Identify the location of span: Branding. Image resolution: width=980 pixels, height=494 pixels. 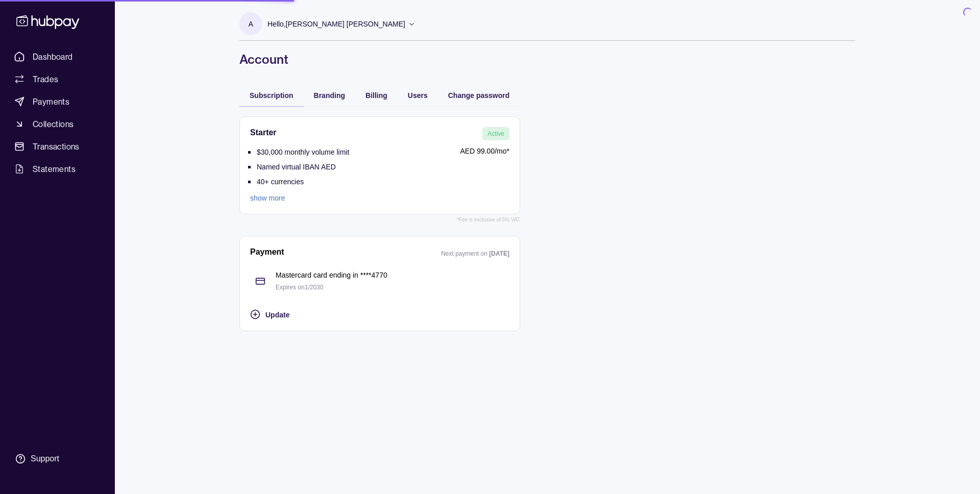
(330, 96).